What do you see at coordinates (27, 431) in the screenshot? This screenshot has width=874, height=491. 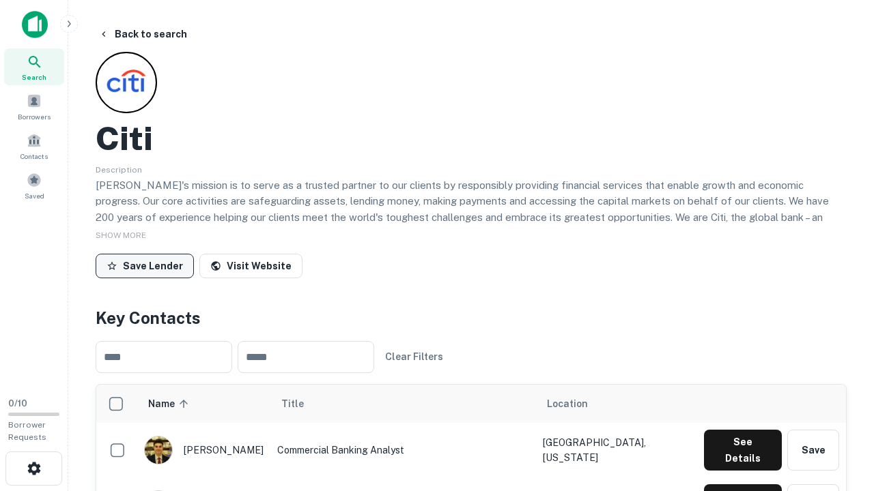 I see `span: Borrower Requests` at bounding box center [27, 431].